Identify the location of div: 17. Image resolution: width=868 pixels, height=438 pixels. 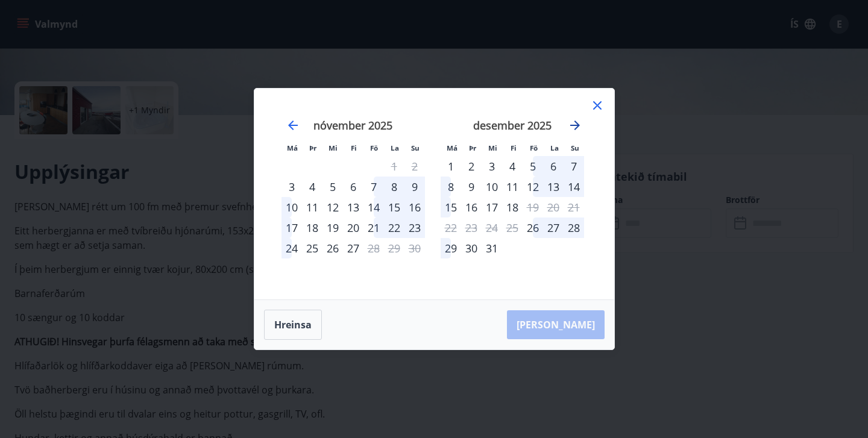
(292, 228).